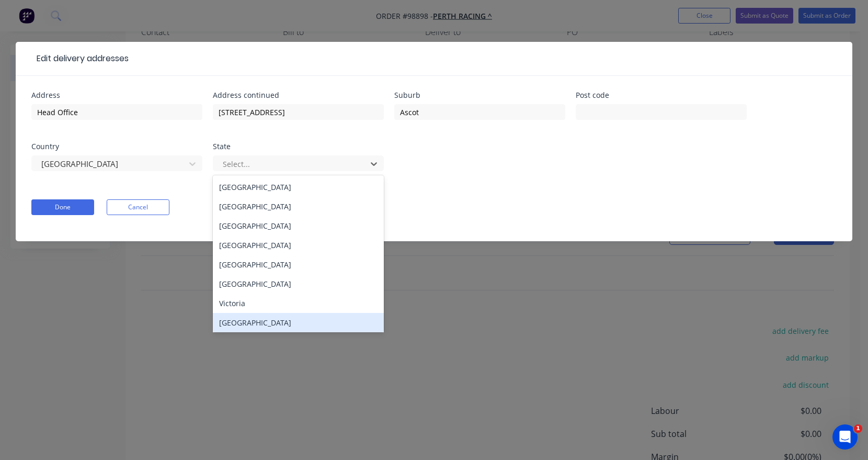 The width and height of the screenshot is (868, 460). What do you see at coordinates (116, 95) in the screenshot?
I see `div: Address` at bounding box center [116, 95].